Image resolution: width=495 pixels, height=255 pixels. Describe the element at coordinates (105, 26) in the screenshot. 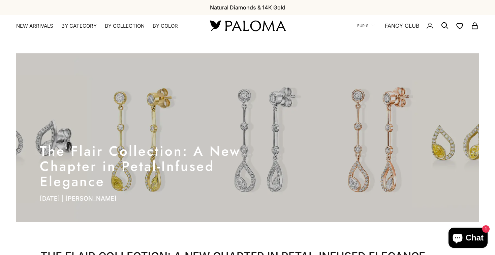

I see `nav: Primary navigation` at that location.